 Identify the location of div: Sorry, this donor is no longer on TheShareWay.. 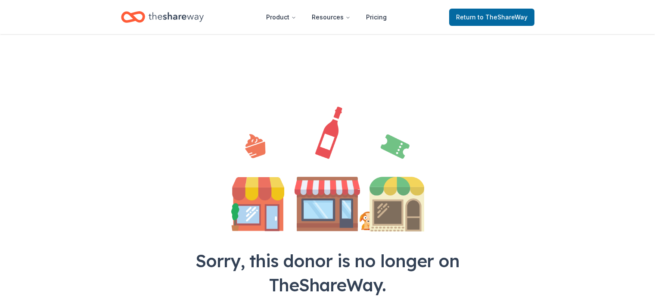
(328, 273).